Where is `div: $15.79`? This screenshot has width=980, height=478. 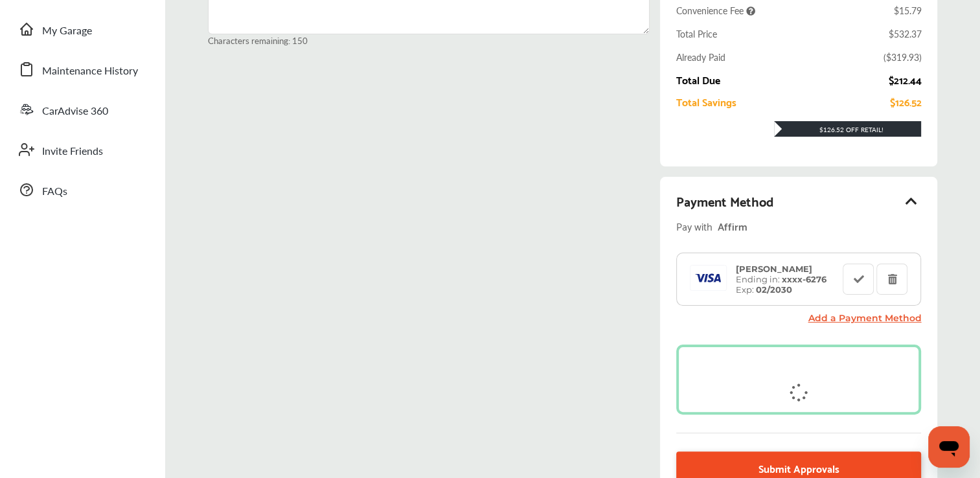
div: $15.79 is located at coordinates (907, 10).